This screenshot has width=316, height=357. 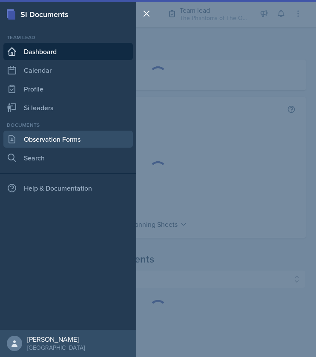 I want to click on a: Profile, so click(x=68, y=89).